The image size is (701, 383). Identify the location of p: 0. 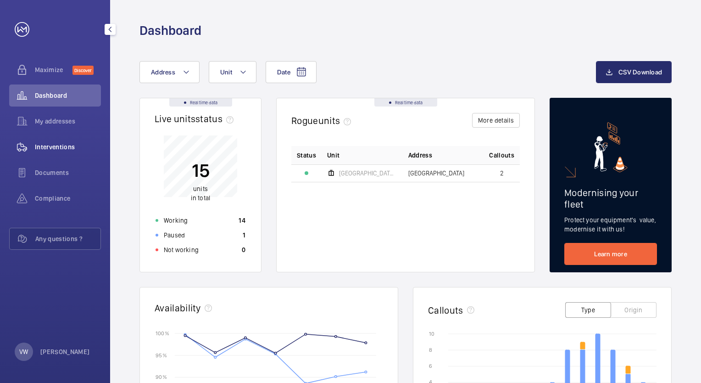
(244, 250).